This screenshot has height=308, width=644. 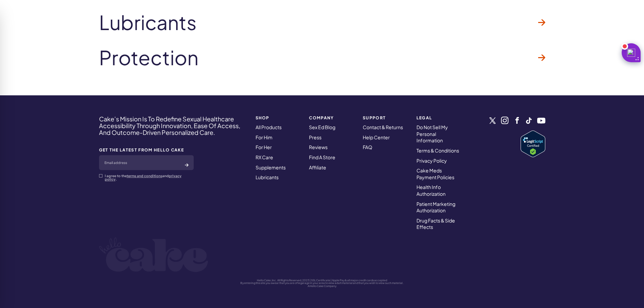 What do you see at coordinates (435, 174) in the screenshot?
I see `a: Cake Meds Payment Policies` at bounding box center [435, 174].